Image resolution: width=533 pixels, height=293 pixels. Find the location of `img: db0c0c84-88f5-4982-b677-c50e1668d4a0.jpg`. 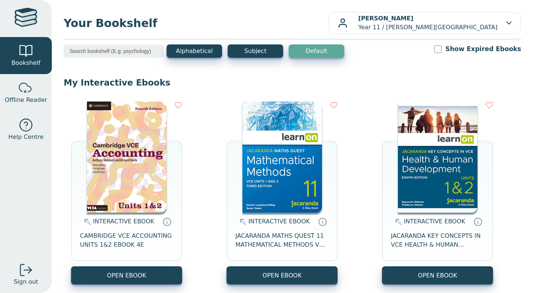

img: db0c0c84-88f5-4982-b677-c50e1668d4a0.jpg is located at coordinates (437, 157).